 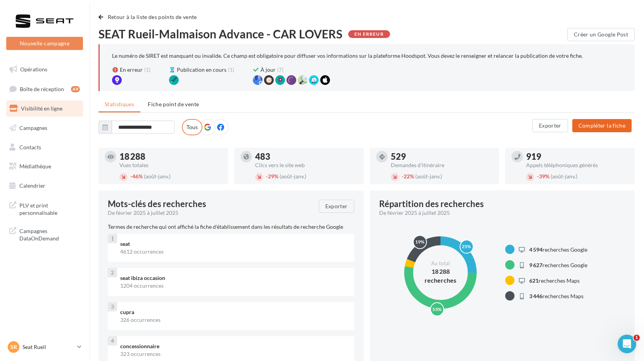 I want to click on a: Campagnes, so click(x=45, y=128).